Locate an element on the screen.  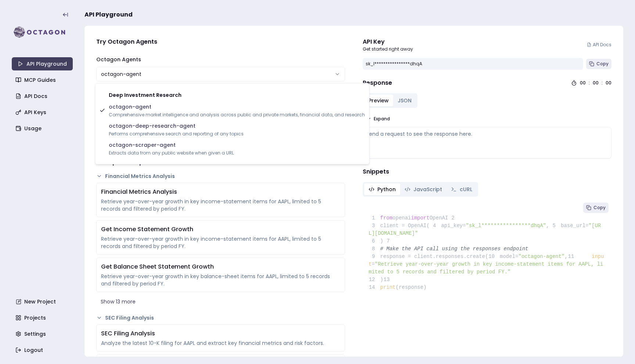
span: octagon-deep-research-agent is located at coordinates (176, 126).